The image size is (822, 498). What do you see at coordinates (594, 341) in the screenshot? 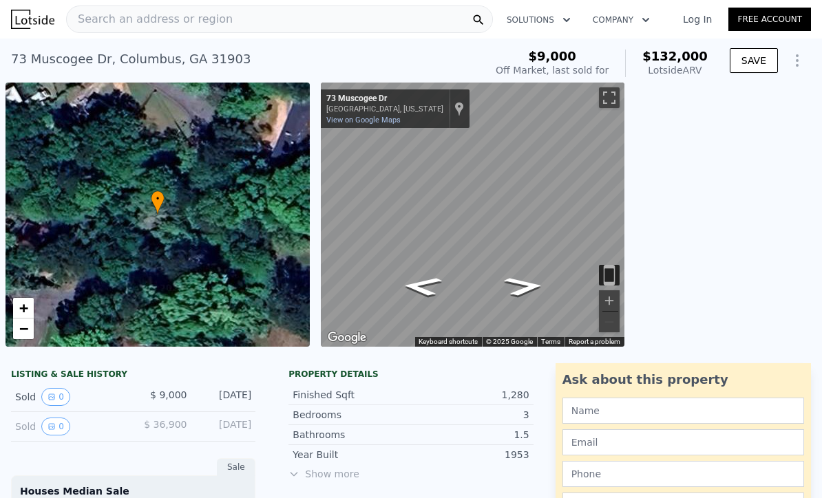
I see `a: Report a problem` at bounding box center [594, 341].